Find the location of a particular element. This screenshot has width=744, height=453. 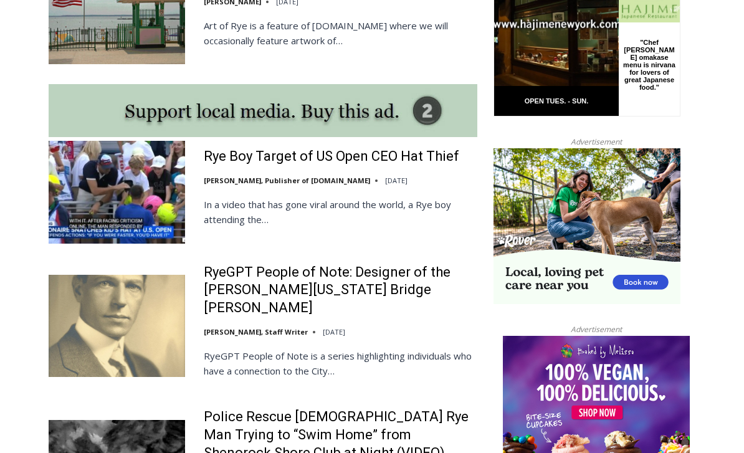

p: In a video that has gone viral around the world, a Rye boy attending the… is located at coordinates (340, 212).